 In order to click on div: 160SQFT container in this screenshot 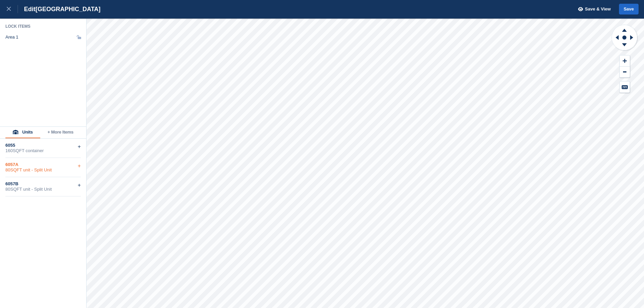, I will do `click(43, 151)`.